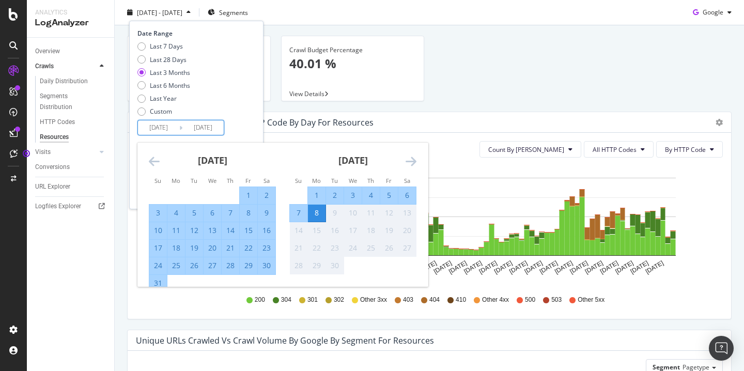 The image size is (744, 371). Describe the element at coordinates (73, 122) in the screenshot. I see `a: HTTP Codes` at that location.